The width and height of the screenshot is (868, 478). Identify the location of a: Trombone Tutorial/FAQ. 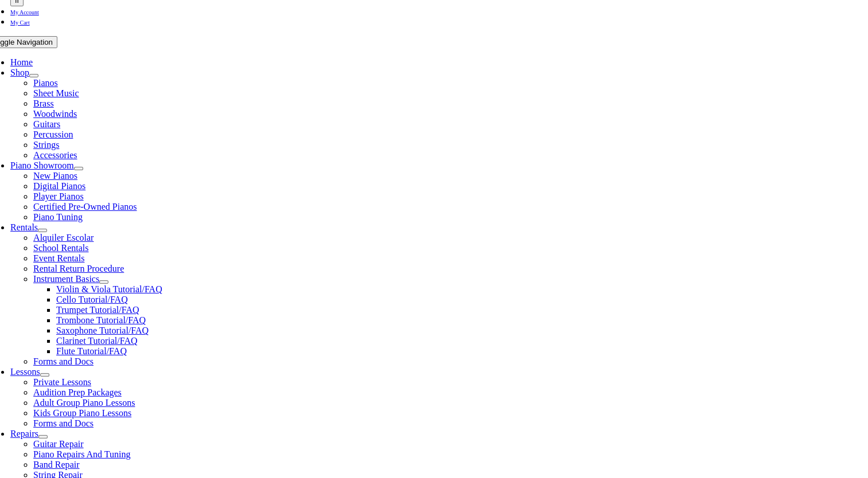
(101, 320).